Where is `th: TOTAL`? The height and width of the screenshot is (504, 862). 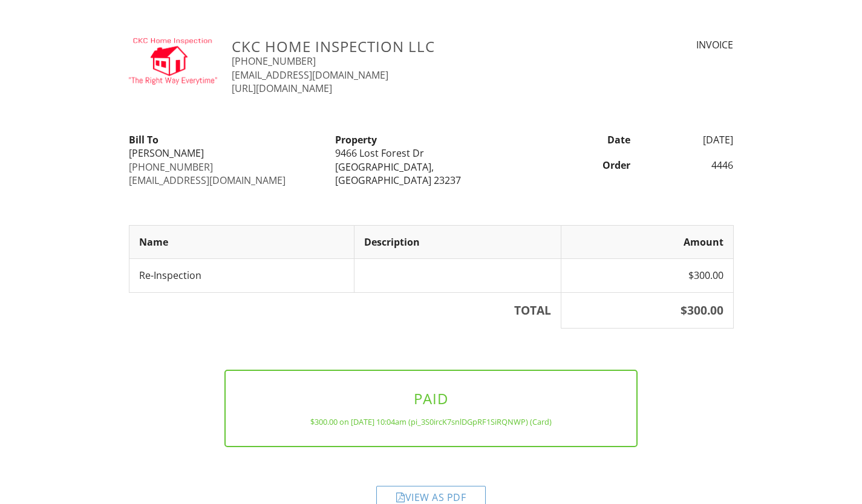 th: TOTAL is located at coordinates (345, 310).